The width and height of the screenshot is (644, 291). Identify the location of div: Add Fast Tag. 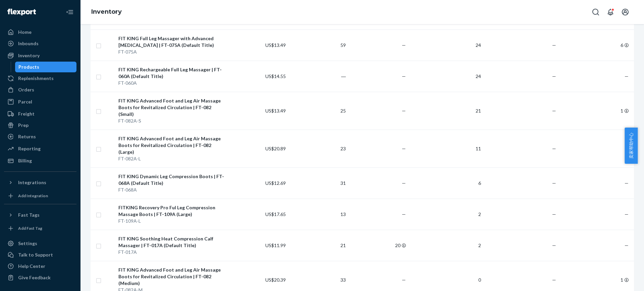
(30, 228).